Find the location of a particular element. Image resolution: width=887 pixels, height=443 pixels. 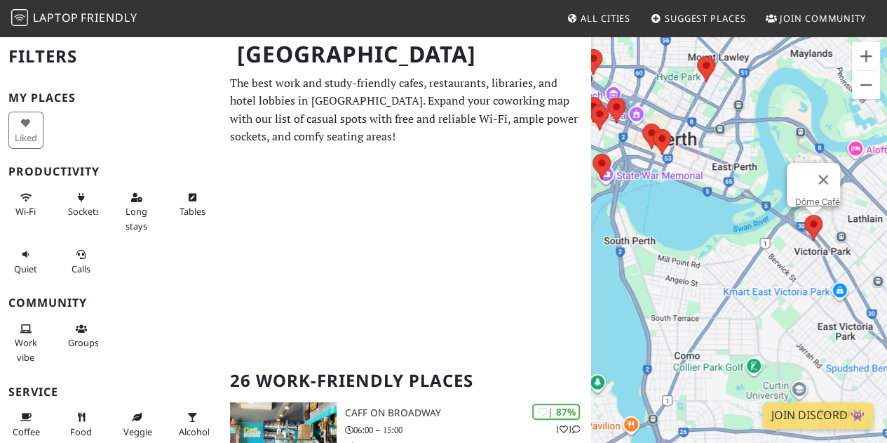

h3: Caff on Broadway is located at coordinates (468, 412).